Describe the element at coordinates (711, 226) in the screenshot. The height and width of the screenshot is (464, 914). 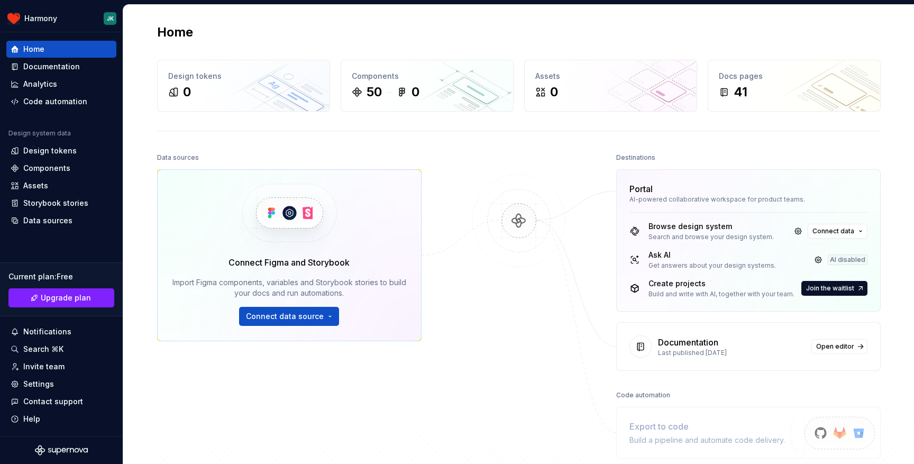
I see `div: Browse design system` at that location.